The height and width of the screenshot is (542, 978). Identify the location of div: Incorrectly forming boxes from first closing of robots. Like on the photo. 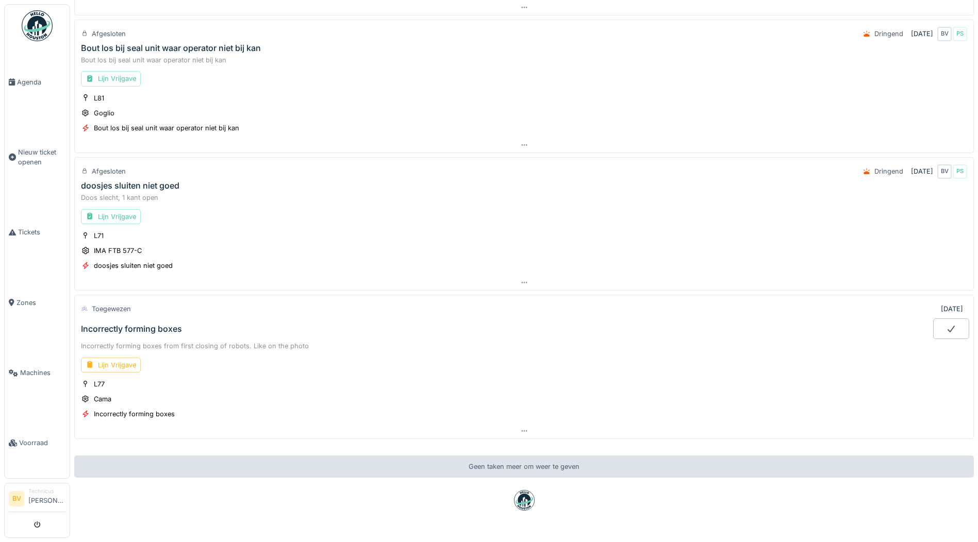
(524, 346).